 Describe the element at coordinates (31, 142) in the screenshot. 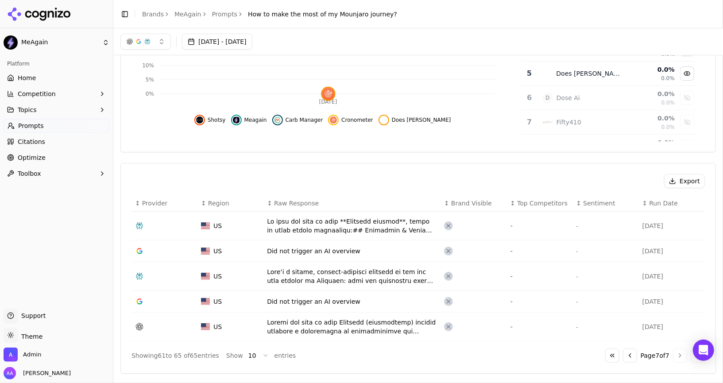

I see `span: Citations` at that location.